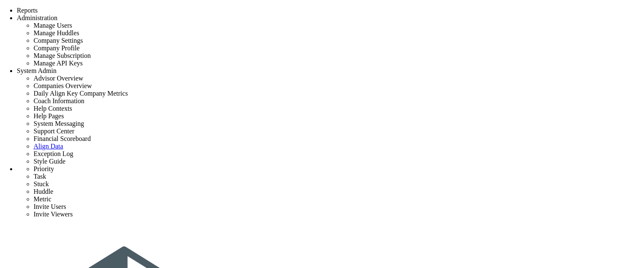 Image resolution: width=644 pixels, height=268 pixels. Describe the element at coordinates (56, 33) in the screenshot. I see `span: Manage Huddles` at that location.